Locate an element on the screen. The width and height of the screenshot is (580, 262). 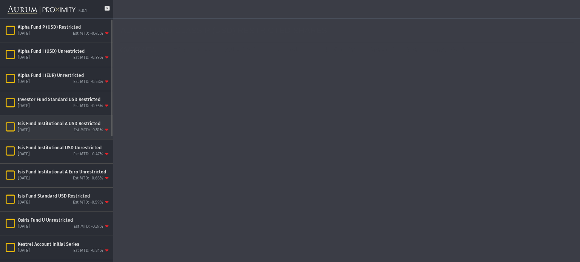
div: 103.12% is located at coordinates (156, 120).